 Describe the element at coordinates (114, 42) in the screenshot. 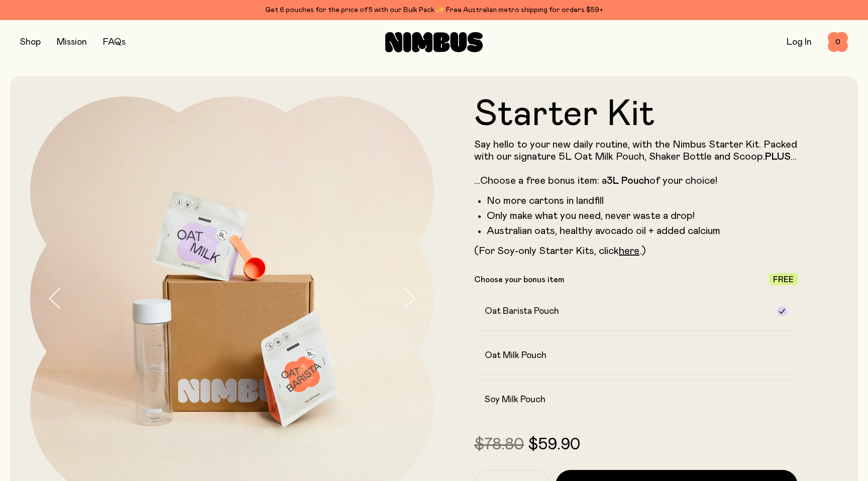

I see `a: FAQs` at that location.